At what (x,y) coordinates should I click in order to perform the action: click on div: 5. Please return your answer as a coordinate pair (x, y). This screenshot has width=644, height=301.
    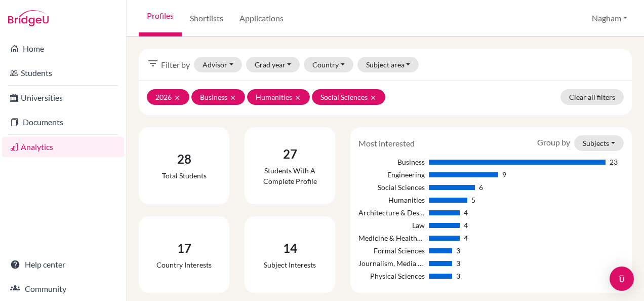
    Looking at the image, I should click on (473, 200).